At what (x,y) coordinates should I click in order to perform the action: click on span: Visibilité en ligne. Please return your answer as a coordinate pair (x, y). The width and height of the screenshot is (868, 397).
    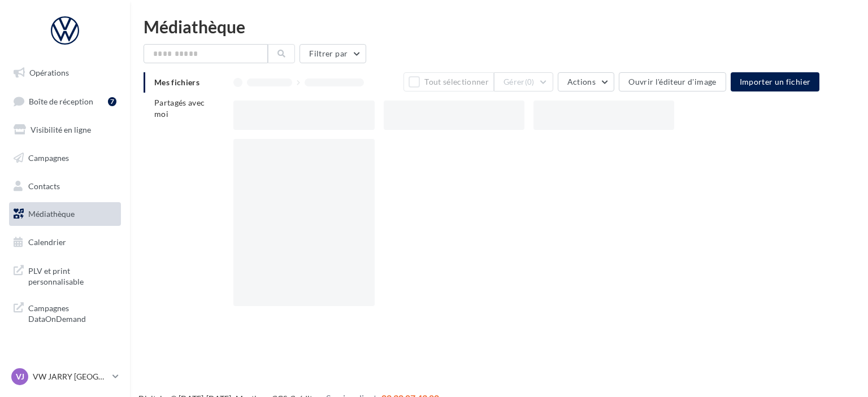
    Looking at the image, I should click on (60, 129).